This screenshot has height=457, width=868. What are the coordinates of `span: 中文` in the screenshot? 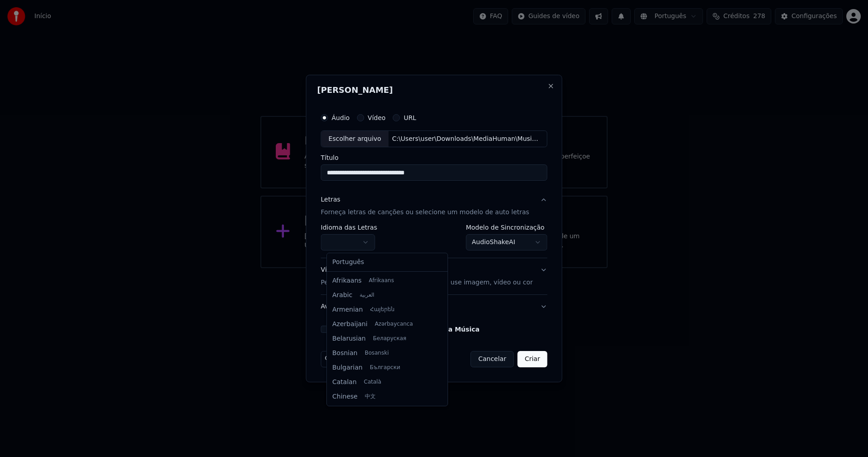 It's located at (370, 397).